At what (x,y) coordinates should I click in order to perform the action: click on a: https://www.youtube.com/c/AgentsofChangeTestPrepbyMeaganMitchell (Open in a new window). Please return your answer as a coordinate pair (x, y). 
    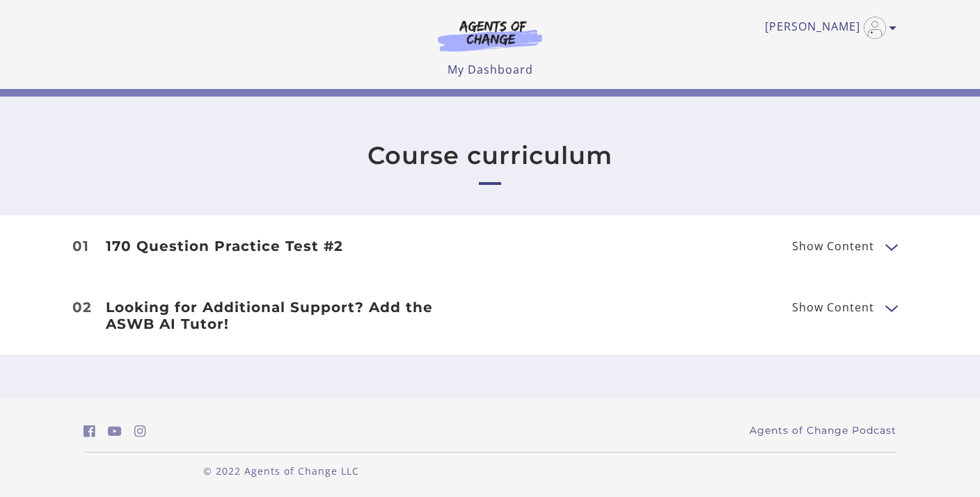
    Looking at the image, I should click on (115, 431).